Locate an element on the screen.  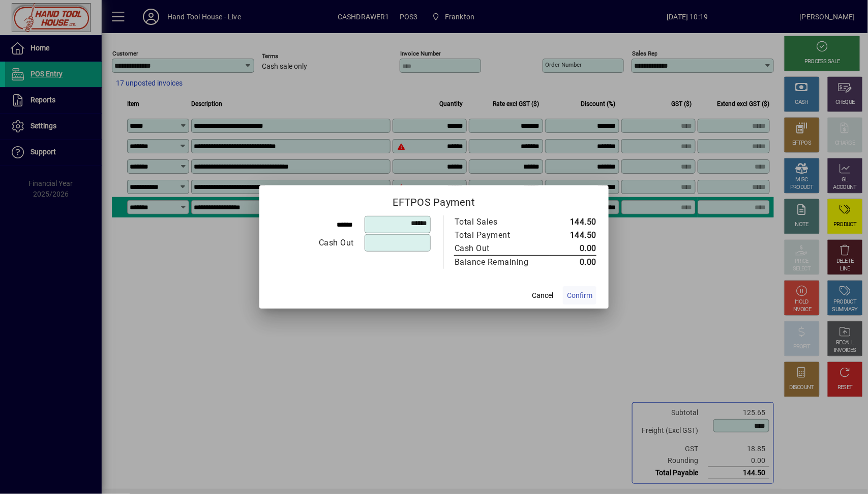
span: Confirm is located at coordinates (579, 296).